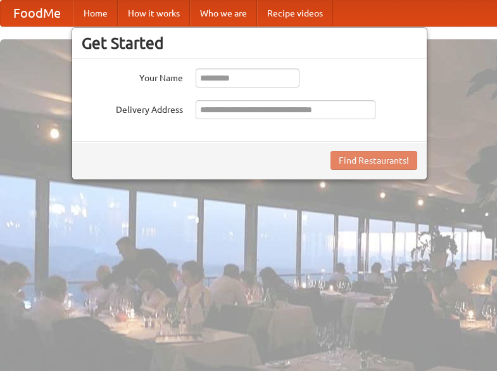 The image size is (497, 371). I want to click on button: Find Restaurants!, so click(374, 160).